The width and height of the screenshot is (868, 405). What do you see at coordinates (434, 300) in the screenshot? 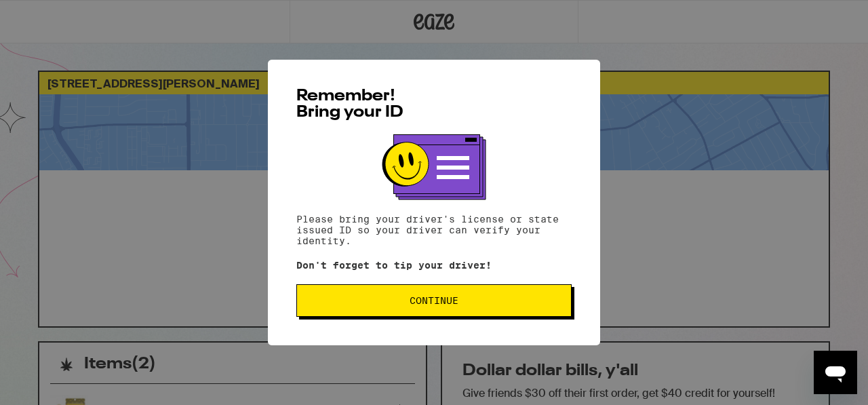
I see `button: Continue` at bounding box center [434, 300].